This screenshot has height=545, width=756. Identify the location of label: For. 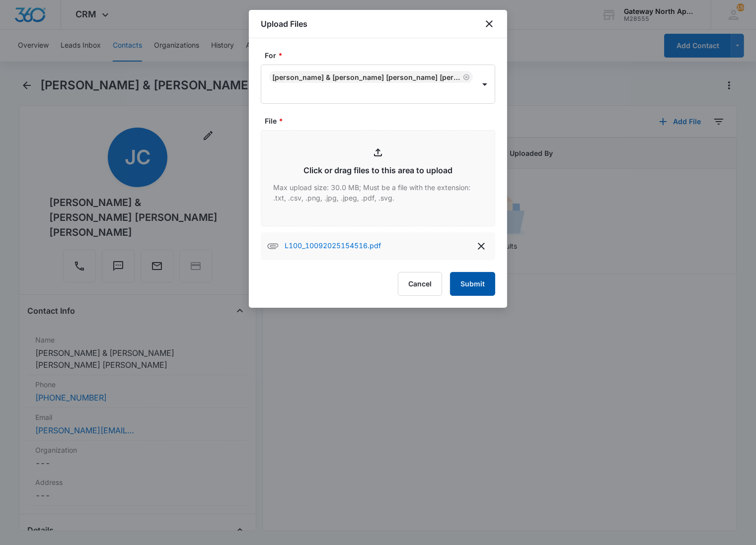
(382, 55).